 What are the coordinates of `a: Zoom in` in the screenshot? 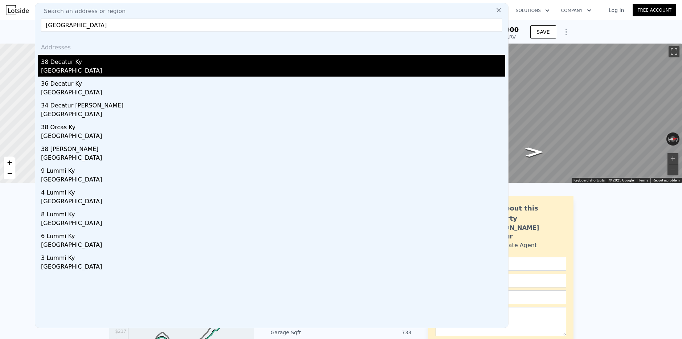 It's located at (9, 163).